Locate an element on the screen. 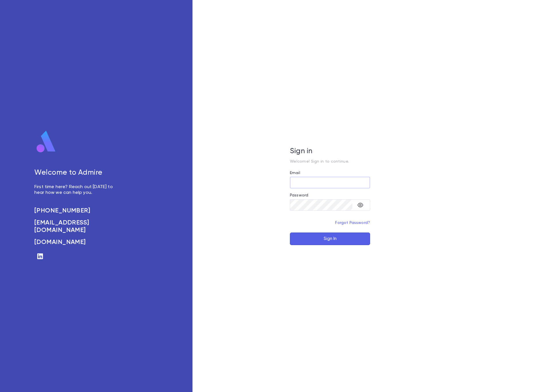 The width and height of the screenshot is (550, 392). a: Forgot Password? is located at coordinates (352, 223).